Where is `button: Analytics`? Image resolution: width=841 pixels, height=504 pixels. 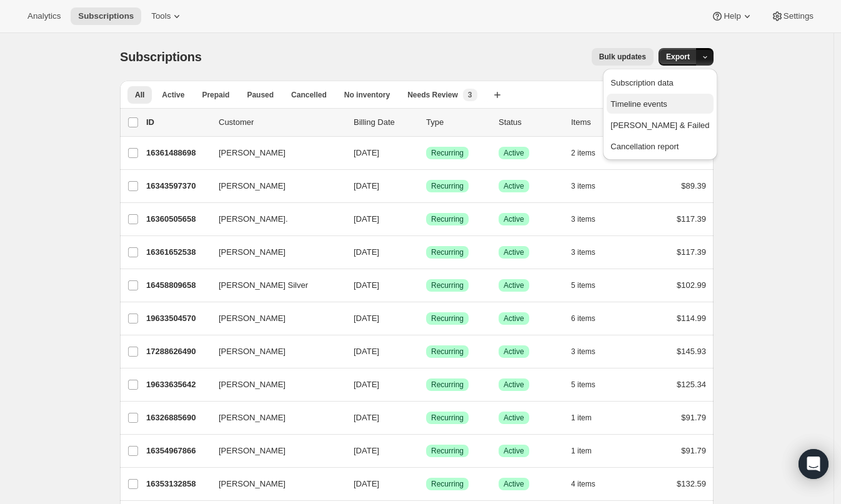 button: Analytics is located at coordinates (43, 16).